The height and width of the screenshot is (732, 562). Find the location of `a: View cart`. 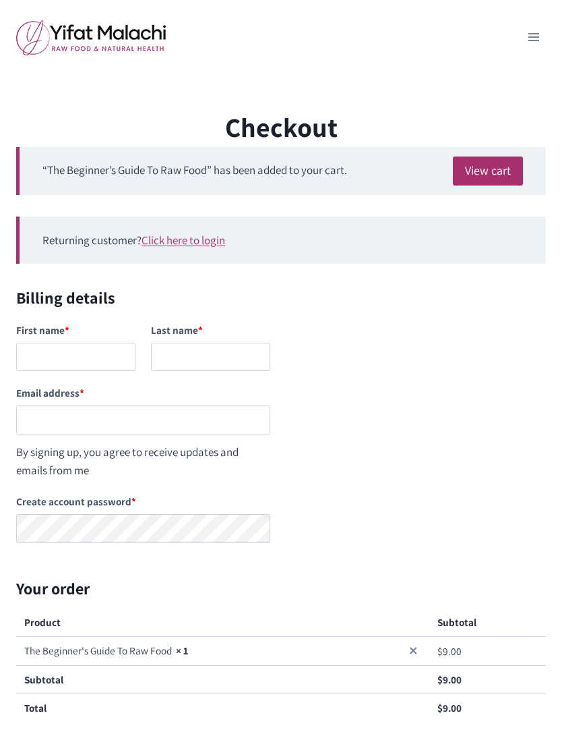

a: View cart is located at coordinates (488, 171).